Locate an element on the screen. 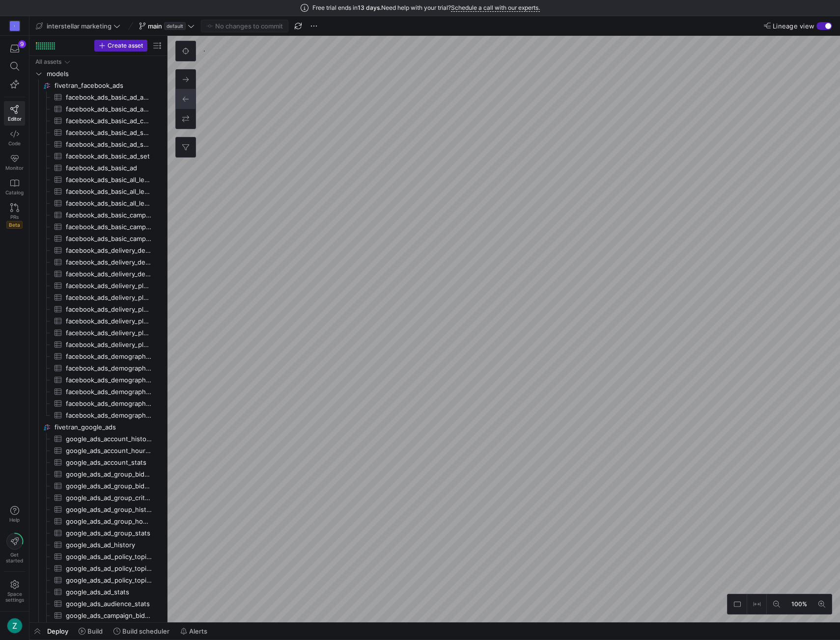  span: facebook_ads_demographics_dma_region_actions​​​​​​​​​ is located at coordinates (109, 356).